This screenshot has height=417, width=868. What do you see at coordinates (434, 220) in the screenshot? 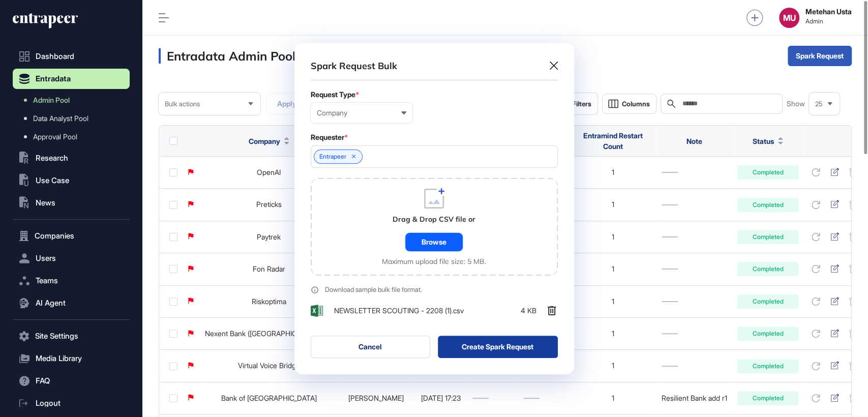
I see `div: Drag & Drop CSV file or` at bounding box center [434, 220].